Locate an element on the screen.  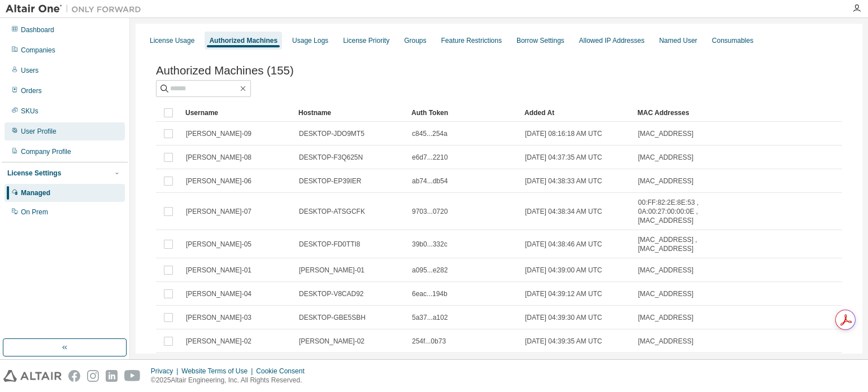
div: Added At is located at coordinates (576, 113).